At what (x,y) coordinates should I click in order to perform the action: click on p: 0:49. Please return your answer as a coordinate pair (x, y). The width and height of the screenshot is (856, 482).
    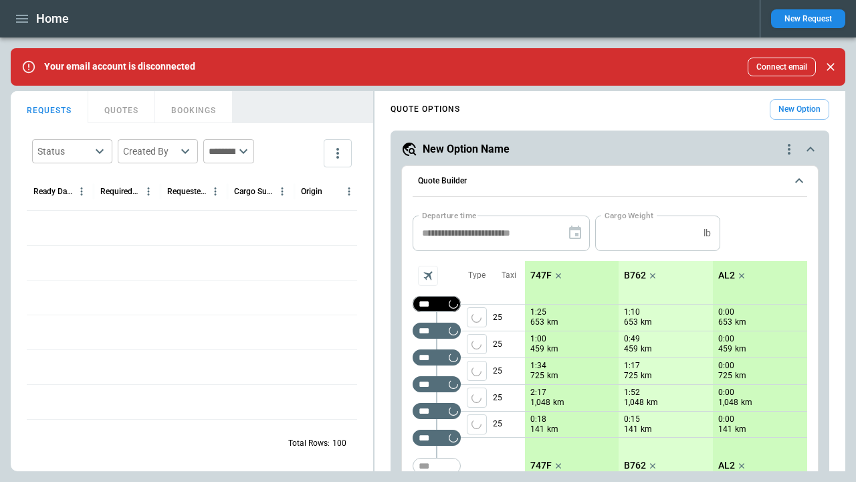
    Looking at the image, I should click on (632, 339).